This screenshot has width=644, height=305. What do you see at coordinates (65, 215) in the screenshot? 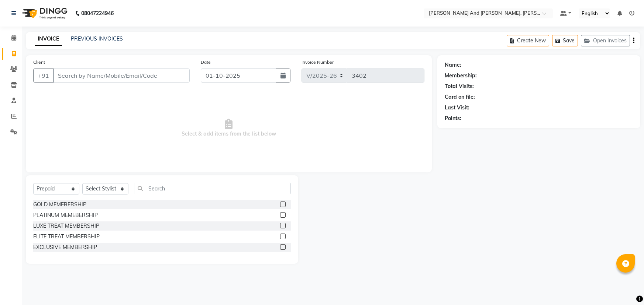
I see `div: PLATINUM MEMEBERSHIP` at bounding box center [65, 215].